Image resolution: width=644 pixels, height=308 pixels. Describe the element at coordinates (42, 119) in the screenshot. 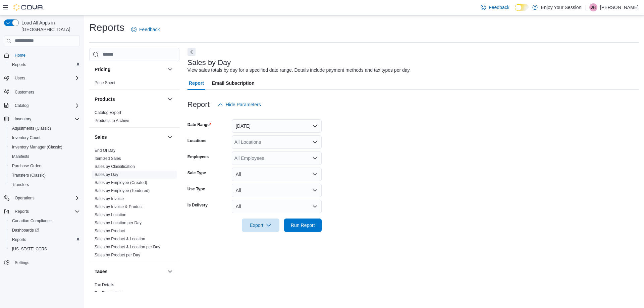

I see `button: Inventory` at that location.